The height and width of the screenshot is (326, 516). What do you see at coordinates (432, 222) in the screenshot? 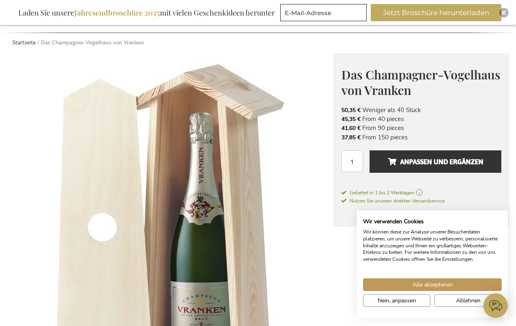
I see `h2: Wir verwenden Cookies` at bounding box center [432, 222].